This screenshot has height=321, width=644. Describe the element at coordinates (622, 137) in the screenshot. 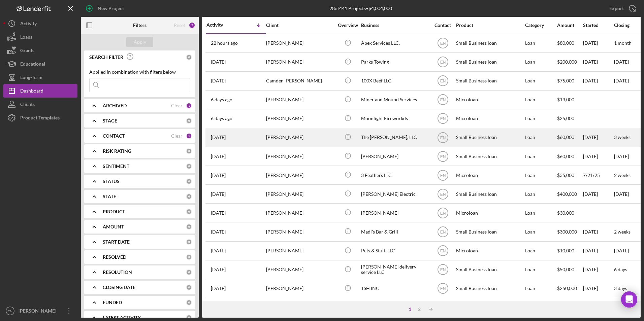

I see `time: 3 weeks` at that location.